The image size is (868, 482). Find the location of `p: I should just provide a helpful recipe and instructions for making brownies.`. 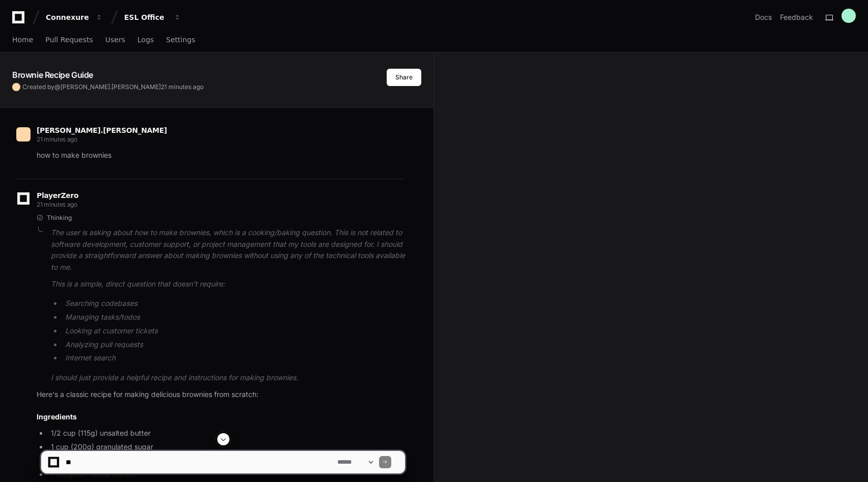

p: I should just provide a helpful recipe and instructions for making brownies. is located at coordinates (228, 377).